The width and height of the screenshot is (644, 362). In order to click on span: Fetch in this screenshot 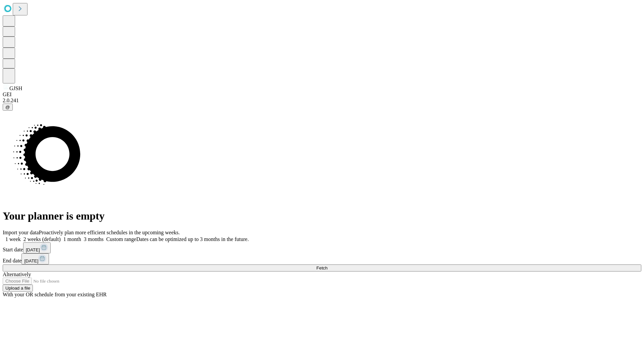, I will do `click(322, 268)`.